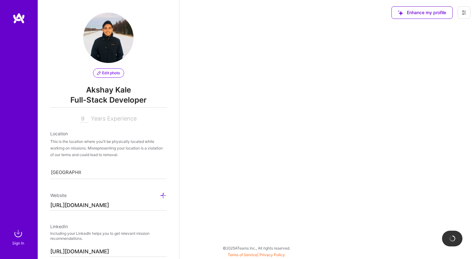 This screenshot has height=259, width=475. What do you see at coordinates (99, 73) in the screenshot?
I see `i: icon PencilPurple` at bounding box center [99, 73].